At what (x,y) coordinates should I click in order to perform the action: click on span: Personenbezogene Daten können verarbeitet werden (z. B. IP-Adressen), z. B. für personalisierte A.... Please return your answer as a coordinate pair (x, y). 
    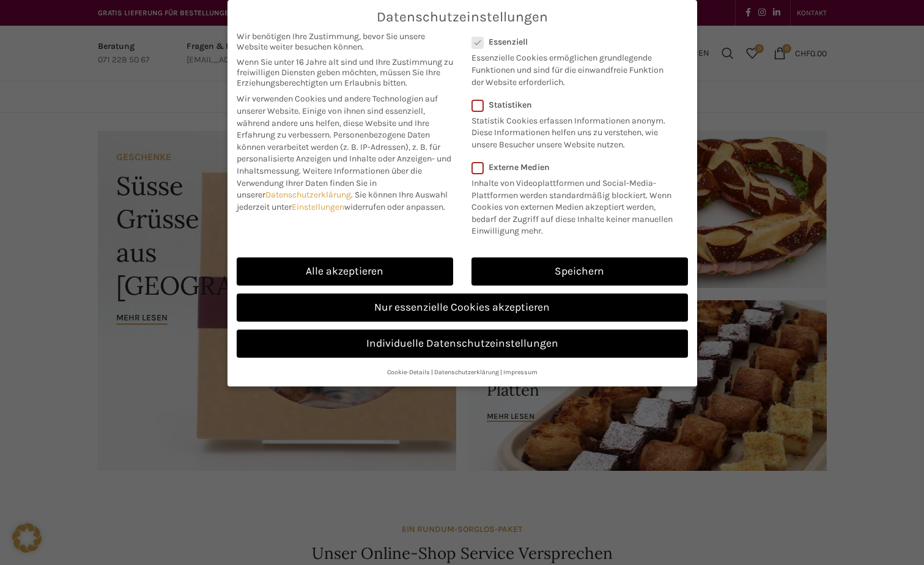
    Looking at the image, I should click on (343, 152).